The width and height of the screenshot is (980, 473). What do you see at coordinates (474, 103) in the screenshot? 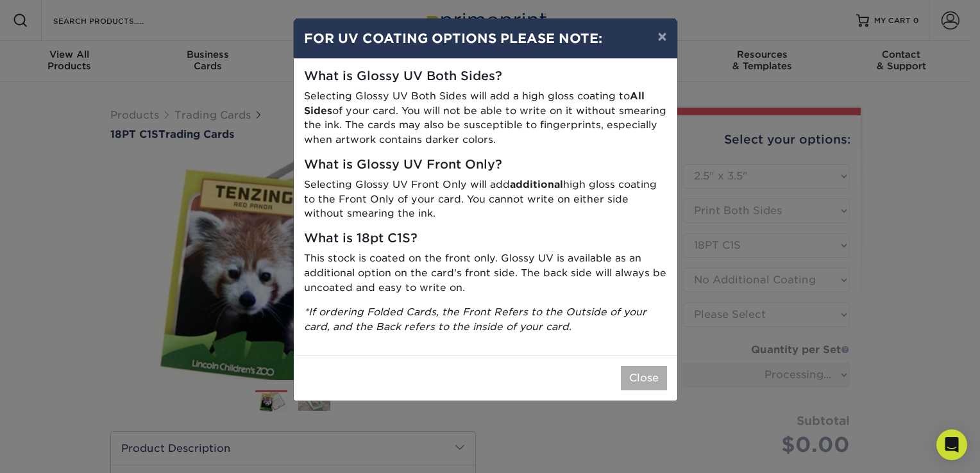
I see `strong: All Sides` at bounding box center [474, 103].